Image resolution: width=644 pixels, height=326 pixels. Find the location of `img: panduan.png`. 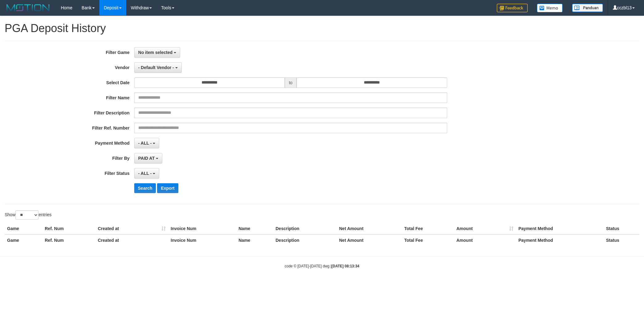

img: panduan.png is located at coordinates (588, 8).